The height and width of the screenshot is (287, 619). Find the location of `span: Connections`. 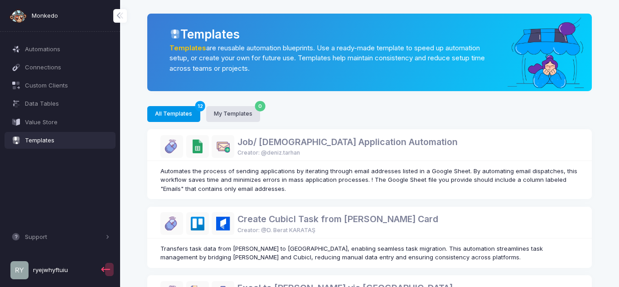

span: Connections is located at coordinates (67, 68).